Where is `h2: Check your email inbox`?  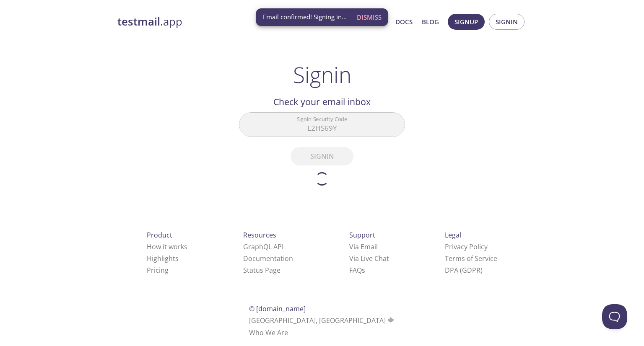 h2: Check your email inbox is located at coordinates (322, 102).